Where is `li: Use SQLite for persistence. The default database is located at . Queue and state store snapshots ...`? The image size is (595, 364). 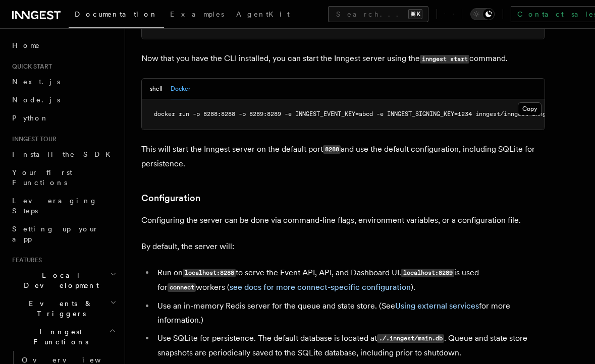 li: Use SQLite for persistence. The default database is located at . Queue and state store snapshots ... is located at coordinates (350, 346).